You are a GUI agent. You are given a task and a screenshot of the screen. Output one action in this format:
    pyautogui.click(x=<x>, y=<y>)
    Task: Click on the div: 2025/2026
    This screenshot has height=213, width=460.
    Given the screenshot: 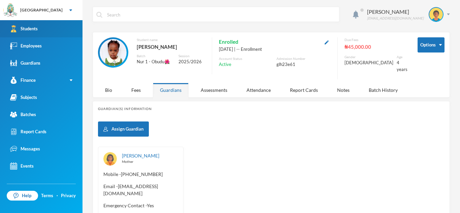 What is the action you would take?
    pyautogui.click(x=192, y=62)
    